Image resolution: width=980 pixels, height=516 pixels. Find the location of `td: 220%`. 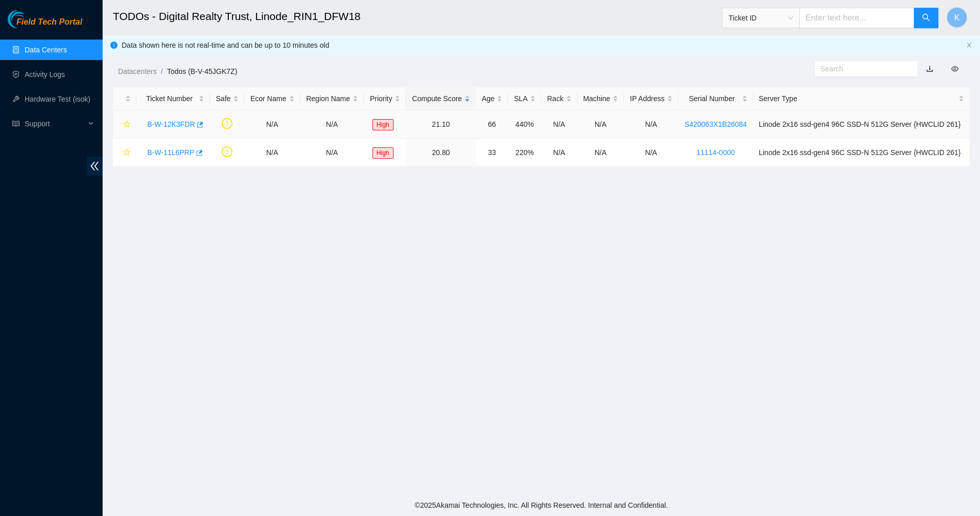

td: 220% is located at coordinates (524, 152).